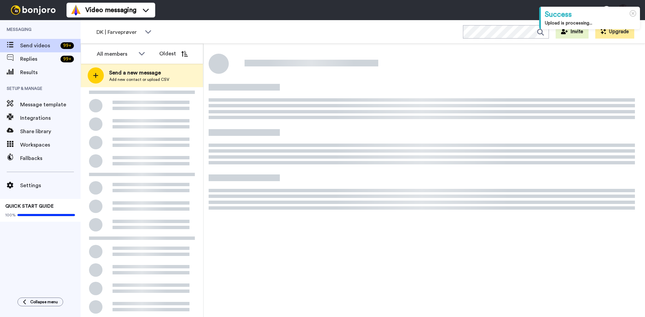 The height and width of the screenshot is (317, 645). Describe the element at coordinates (50, 118) in the screenshot. I see `span: Integrations` at that location.